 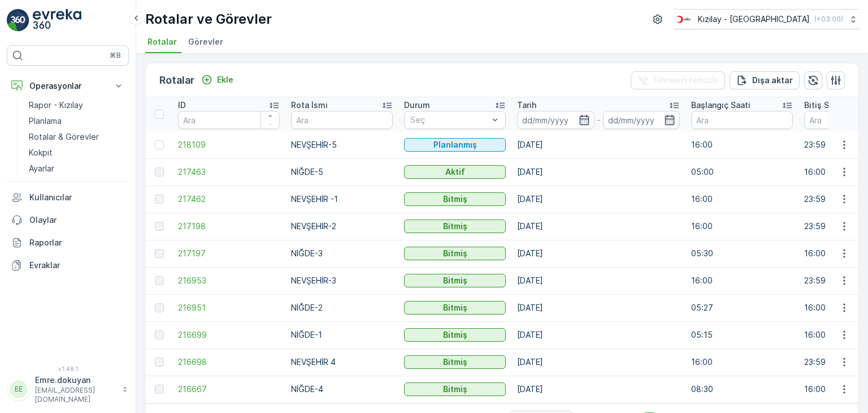 I want to click on a: Ayarlar, so click(x=77, y=169).